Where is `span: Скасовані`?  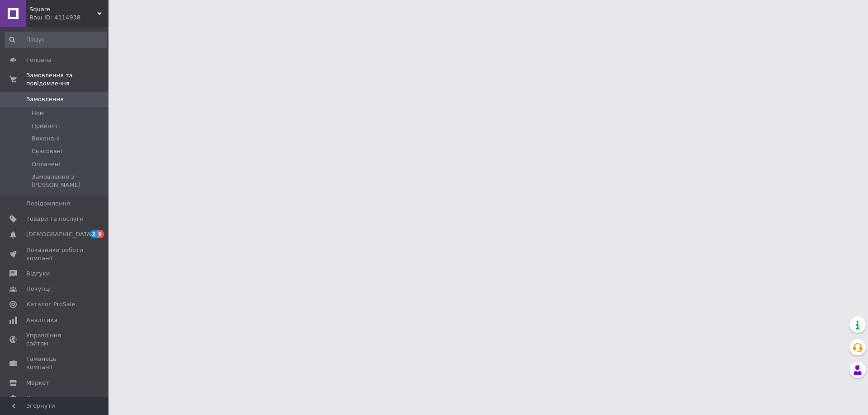 span: Скасовані is located at coordinates (47, 152).